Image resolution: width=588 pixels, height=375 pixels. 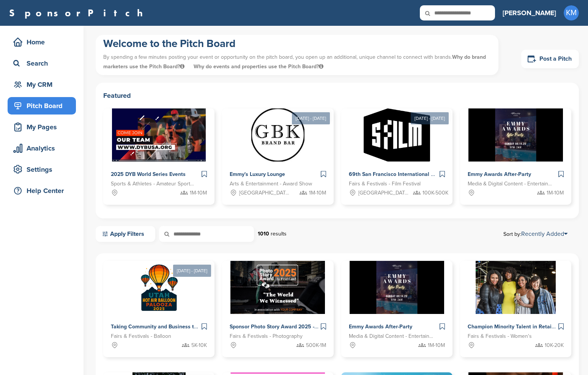 I want to click on a: Settings, so click(x=42, y=169).